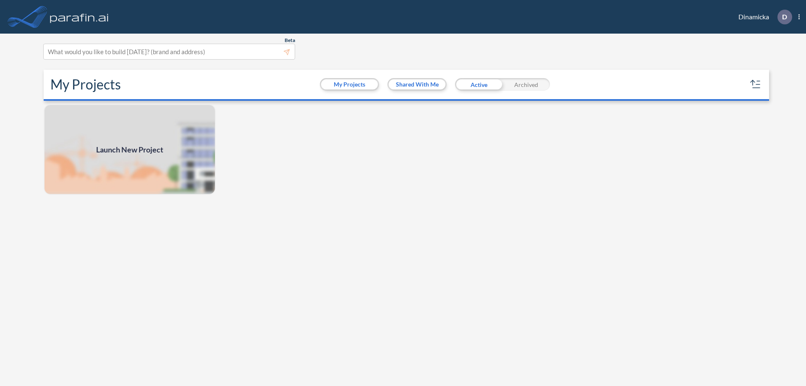 Image resolution: width=806 pixels, height=386 pixels. What do you see at coordinates (478, 84) in the screenshot?
I see `div: Active` at bounding box center [478, 84].